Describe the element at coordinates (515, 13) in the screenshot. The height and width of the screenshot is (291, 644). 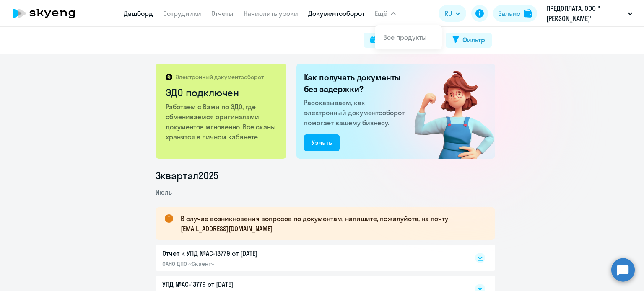
I see `a: Балансbalance` at that location.